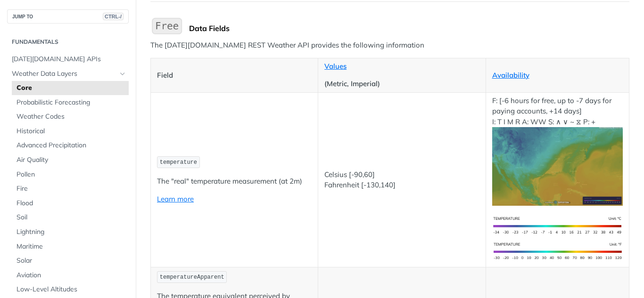 Image resolution: width=644 pixels, height=298 pixels. I want to click on span: Pollen, so click(71, 175).